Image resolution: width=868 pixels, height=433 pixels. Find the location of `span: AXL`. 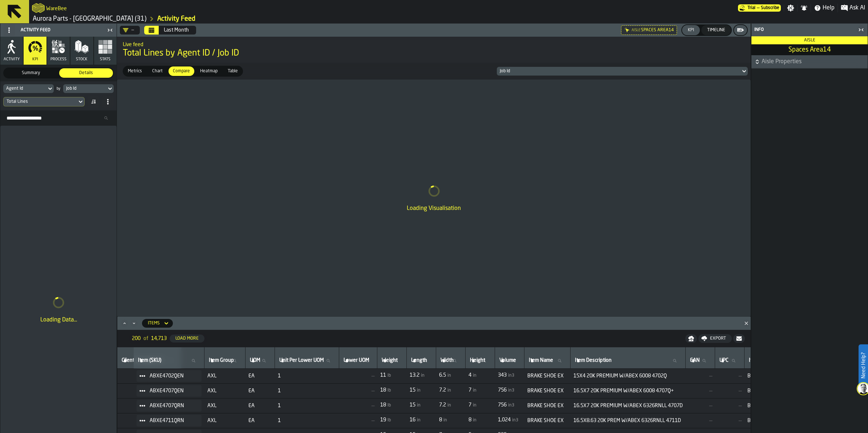

span: AXL is located at coordinates (225, 421).